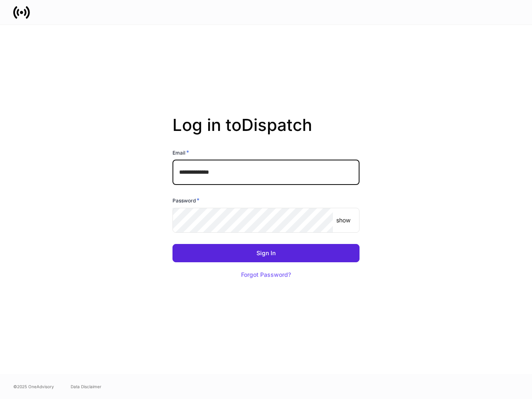 Image resolution: width=532 pixels, height=399 pixels. I want to click on p: show, so click(344, 220).